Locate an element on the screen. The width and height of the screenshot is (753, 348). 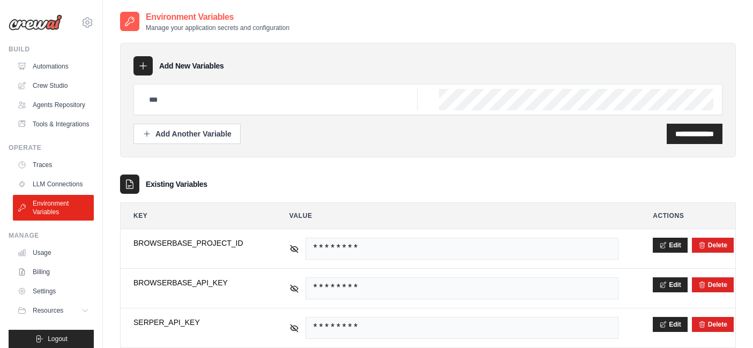
a: Traces is located at coordinates (53, 165).